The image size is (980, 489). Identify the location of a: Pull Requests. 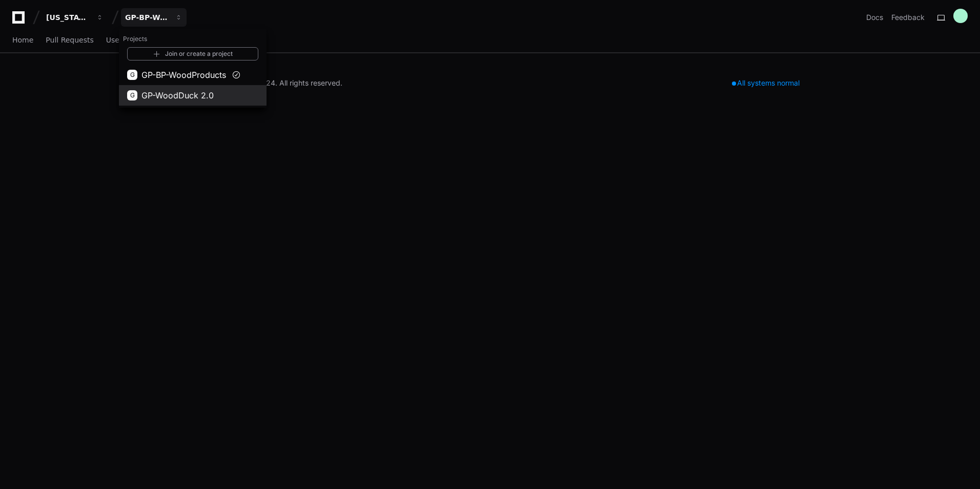
(69, 40).